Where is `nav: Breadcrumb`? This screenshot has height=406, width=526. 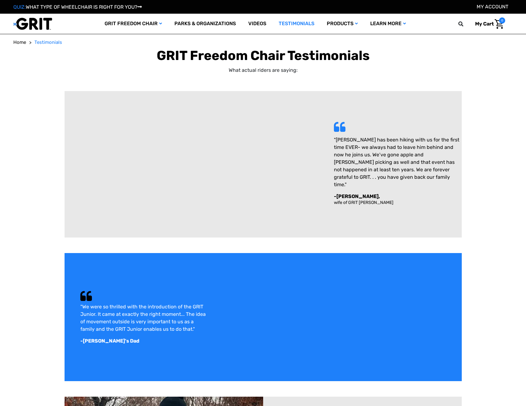 nav: Breadcrumb is located at coordinates (263, 42).